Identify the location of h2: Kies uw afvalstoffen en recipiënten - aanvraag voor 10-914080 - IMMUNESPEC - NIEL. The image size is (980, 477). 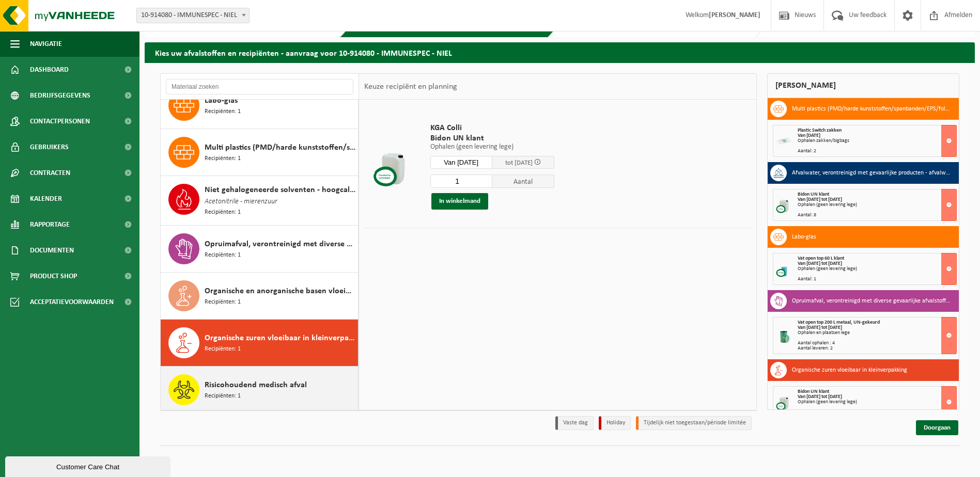
(559, 52).